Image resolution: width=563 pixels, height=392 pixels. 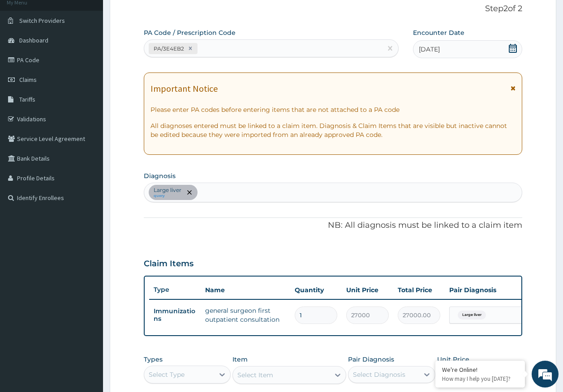 What do you see at coordinates (168, 196) in the screenshot?
I see `small: query` at bounding box center [168, 196].